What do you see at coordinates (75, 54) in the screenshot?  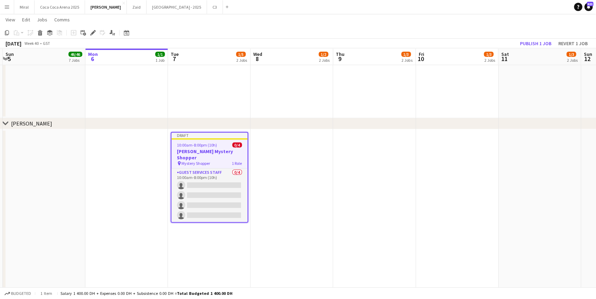 I see `span: 46/46` at bounding box center [75, 54].